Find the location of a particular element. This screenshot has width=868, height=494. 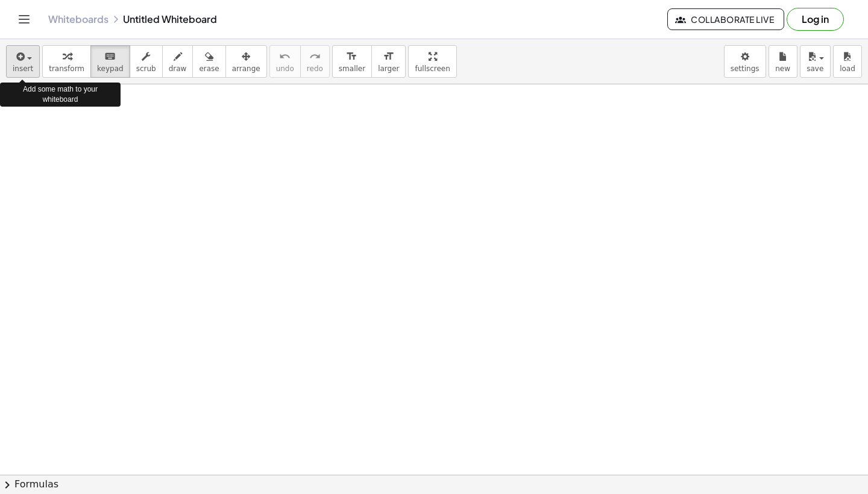

span: draw is located at coordinates (177, 69).